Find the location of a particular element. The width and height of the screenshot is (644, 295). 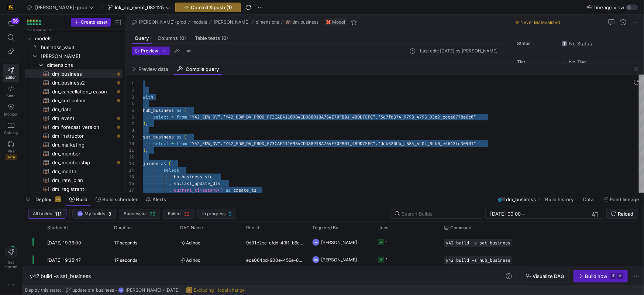

button: Getstarted is located at coordinates (11, 258).